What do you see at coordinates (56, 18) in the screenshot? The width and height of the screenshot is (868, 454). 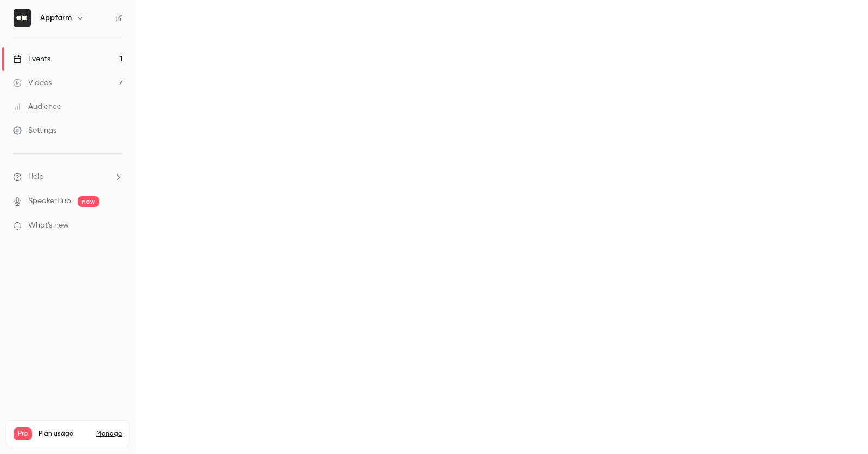 I see `h6: Appfarm` at bounding box center [56, 18].